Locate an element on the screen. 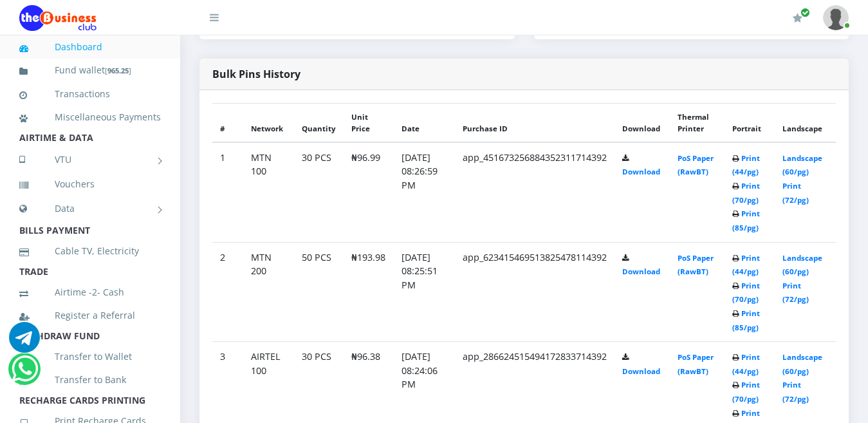 The height and width of the screenshot is (423, 868). b: 965.25 is located at coordinates (118, 71).